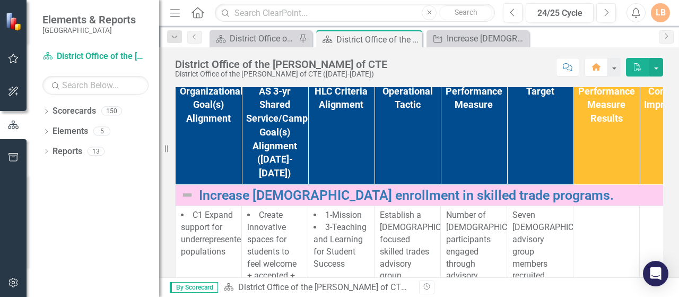 The height and width of the screenshot is (297, 679). Describe the element at coordinates (660, 13) in the screenshot. I see `button: LB` at that location.